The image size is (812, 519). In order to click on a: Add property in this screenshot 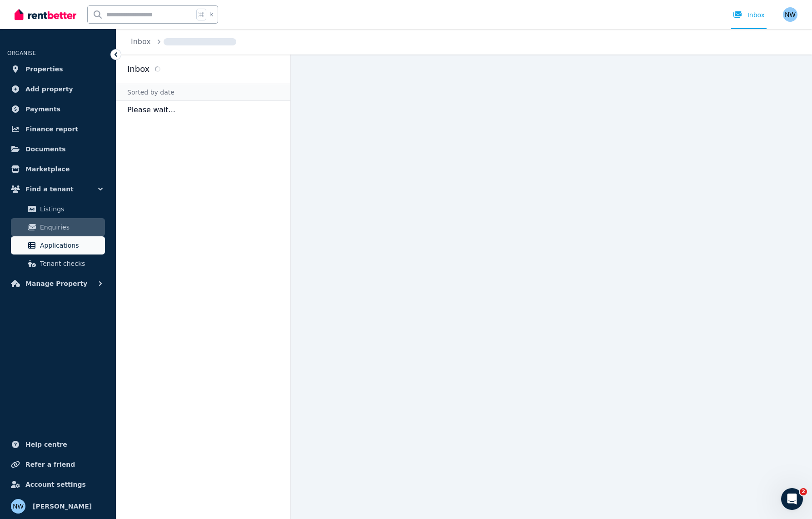, I will do `click(58, 89)`.